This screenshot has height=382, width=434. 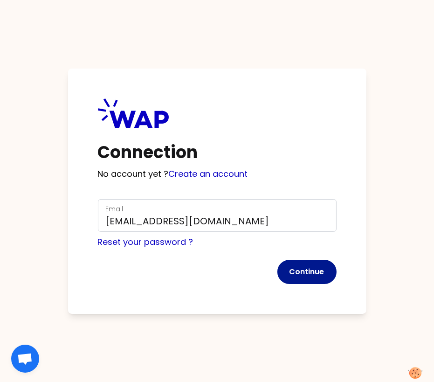 I want to click on h1: Connection, so click(x=217, y=152).